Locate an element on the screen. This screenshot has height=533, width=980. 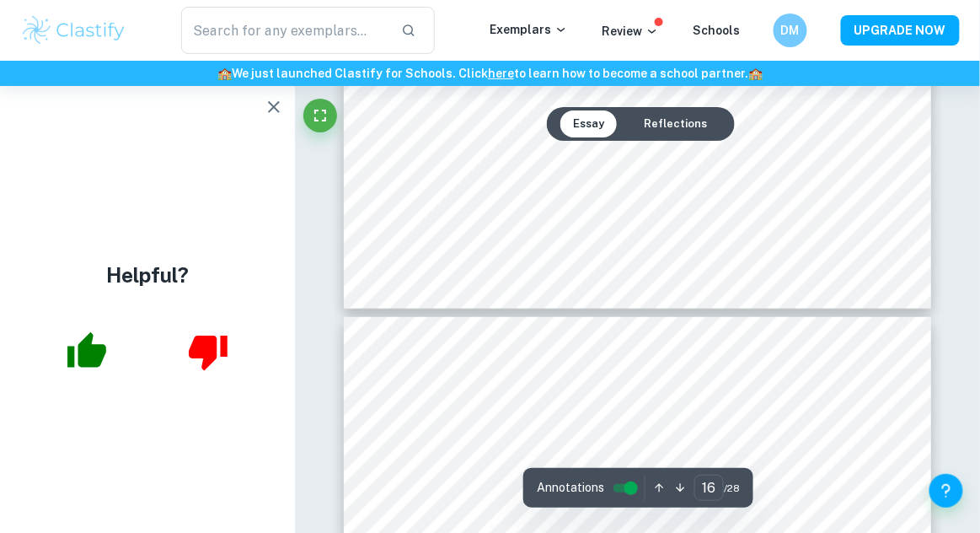
input: Search for any exemplars... is located at coordinates (284, 30).